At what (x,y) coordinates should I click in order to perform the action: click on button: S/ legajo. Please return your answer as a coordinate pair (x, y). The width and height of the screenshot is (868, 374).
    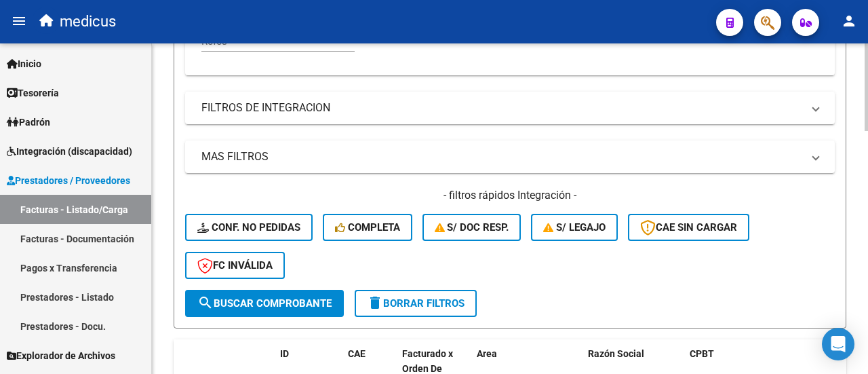
    Looking at the image, I should click on (574, 228).